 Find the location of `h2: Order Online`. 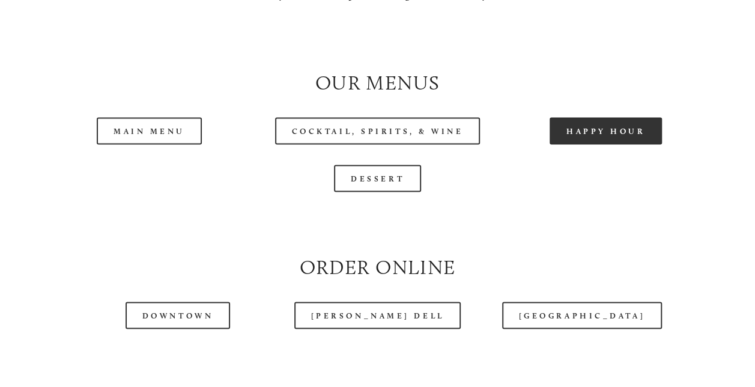

h2: Order Online is located at coordinates (377, 267).